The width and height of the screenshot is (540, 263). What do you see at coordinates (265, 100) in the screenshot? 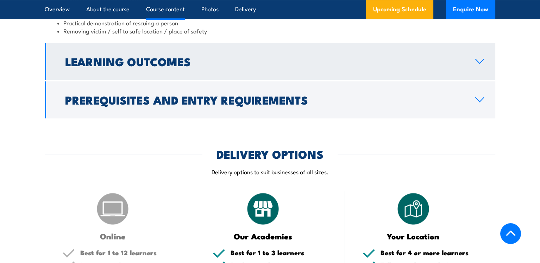
I see `h2: Prerequisites and Entry Requirements` at bounding box center [265, 100].